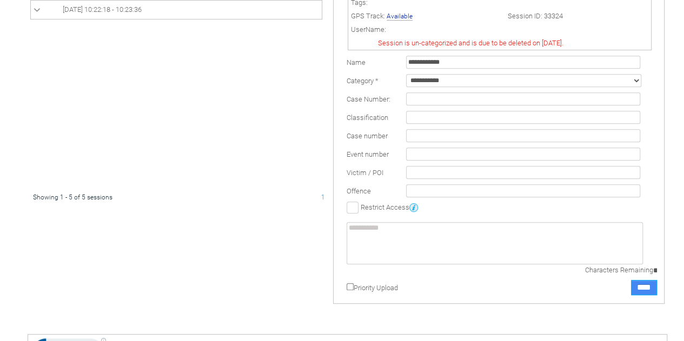 Image resolution: width=684 pixels, height=341 pixels. I want to click on span: GPS Track:, so click(368, 16).